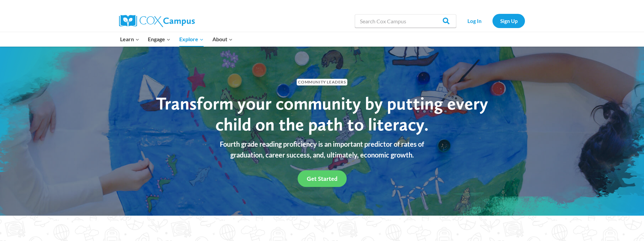  What do you see at coordinates (322, 149) in the screenshot?
I see `p: Fourth grade reading proficiency is an important predictor of rates of graduation, career success...` at bounding box center [322, 149].